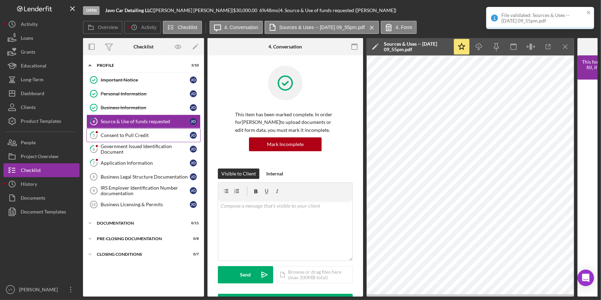 This screenshot has width=601, height=300. Describe the element at coordinates (144, 204) in the screenshot. I see `a: 10Business Licensing & PermitsJO` at that location.